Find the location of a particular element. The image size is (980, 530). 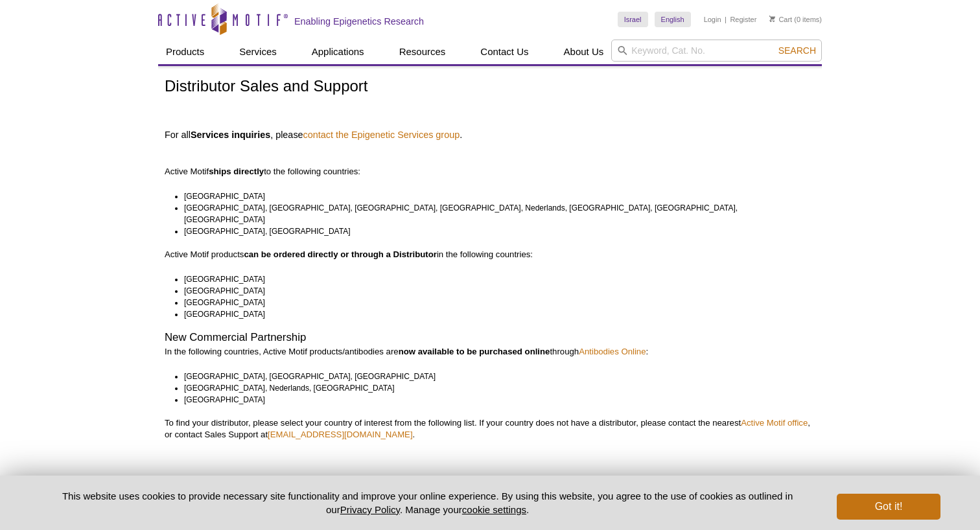

a: English is located at coordinates (672, 20).